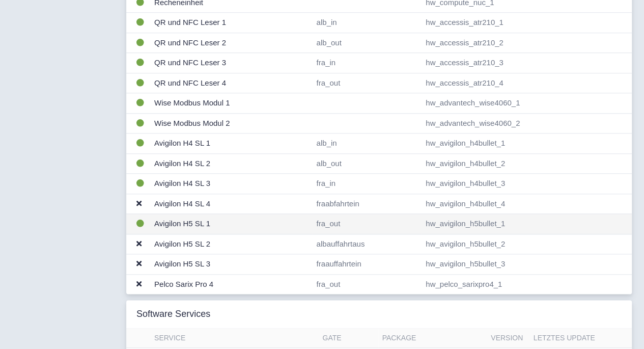 This screenshot has height=349, width=644. Describe the element at coordinates (433, 338) in the screenshot. I see `th: Package` at that location.